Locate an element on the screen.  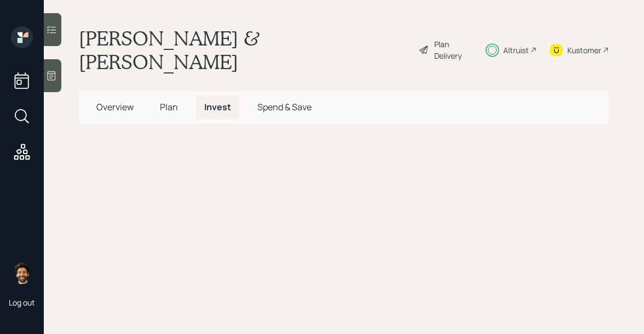
div: Log out is located at coordinates (22, 302).